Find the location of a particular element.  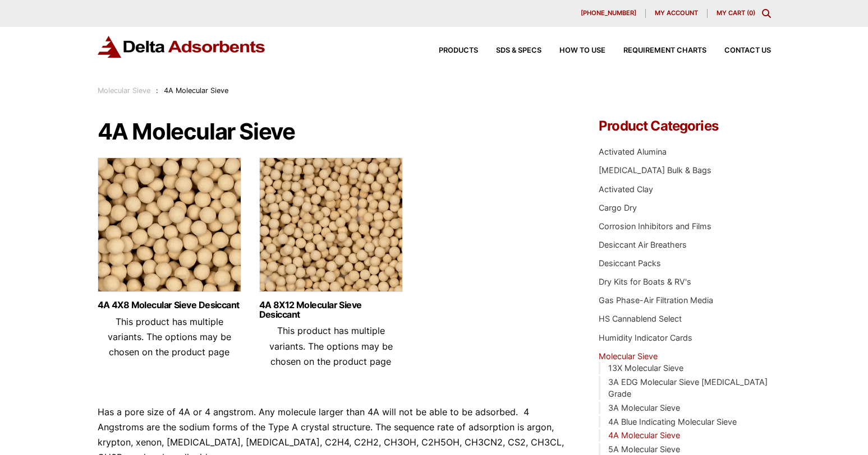

span: Requirement Charts is located at coordinates (665, 50).